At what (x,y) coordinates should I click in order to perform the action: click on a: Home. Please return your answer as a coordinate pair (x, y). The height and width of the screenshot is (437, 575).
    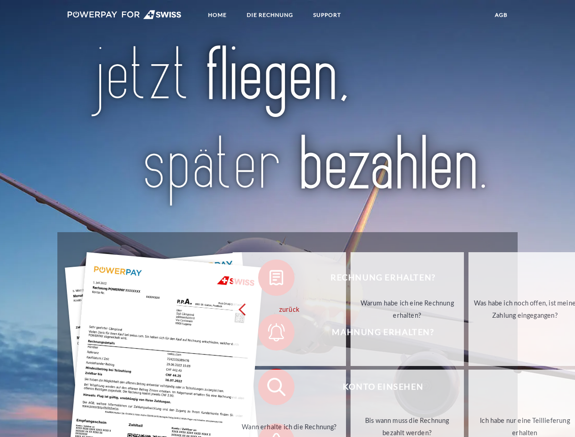
    Looking at the image, I should click on (217, 15).